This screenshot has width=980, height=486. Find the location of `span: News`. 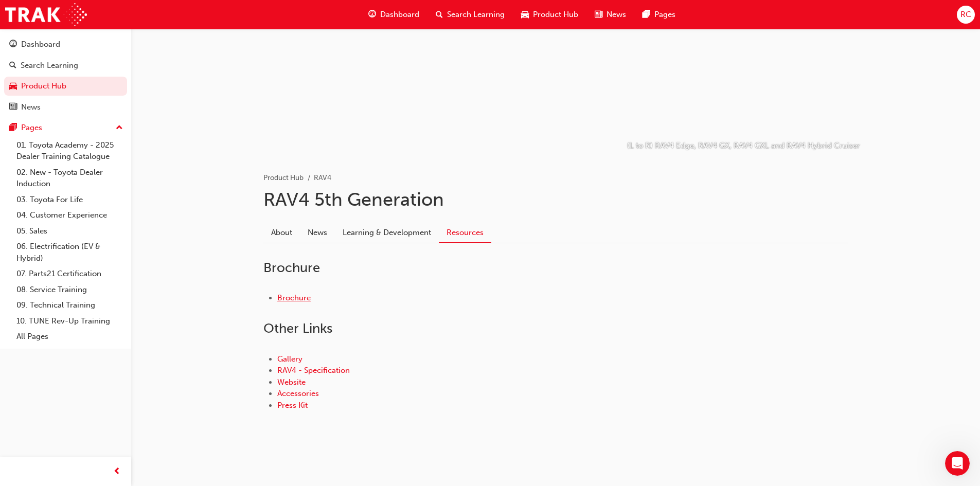

span: News is located at coordinates (616, 14).